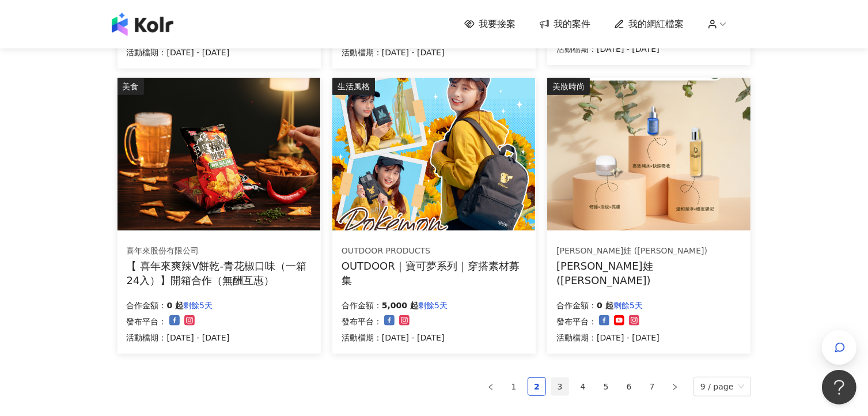 This screenshot has width=868, height=416. Describe the element at coordinates (629, 387) in the screenshot. I see `li: 6` at that location.